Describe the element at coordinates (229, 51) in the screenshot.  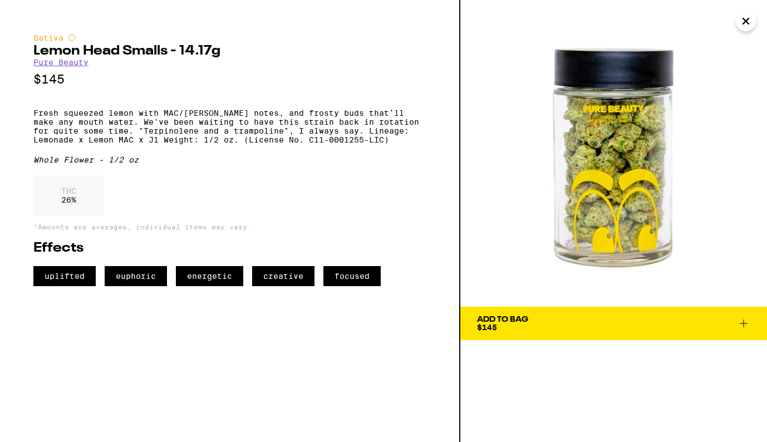
I see `h2: Lemon Head Smalls - 14.17g` at that location.